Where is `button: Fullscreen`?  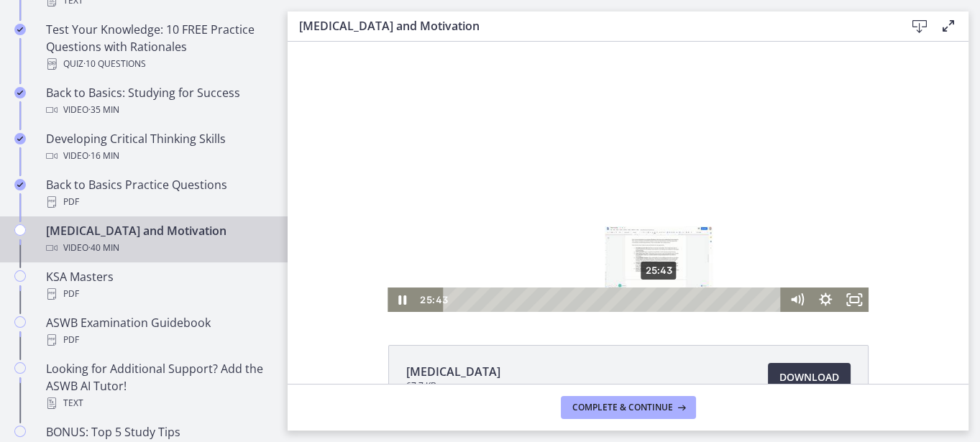 button: Fullscreen is located at coordinates (566, 258).